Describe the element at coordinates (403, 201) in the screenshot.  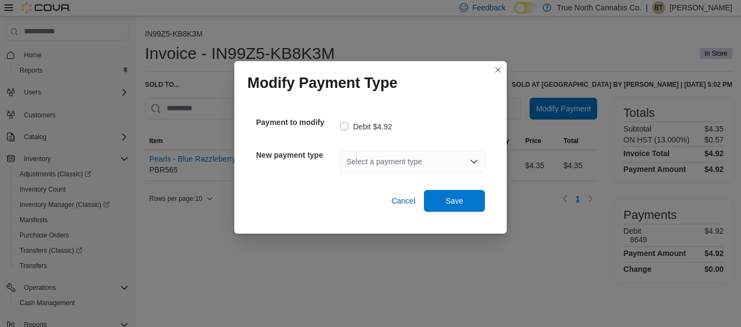
I see `button: Cancel` at that location.